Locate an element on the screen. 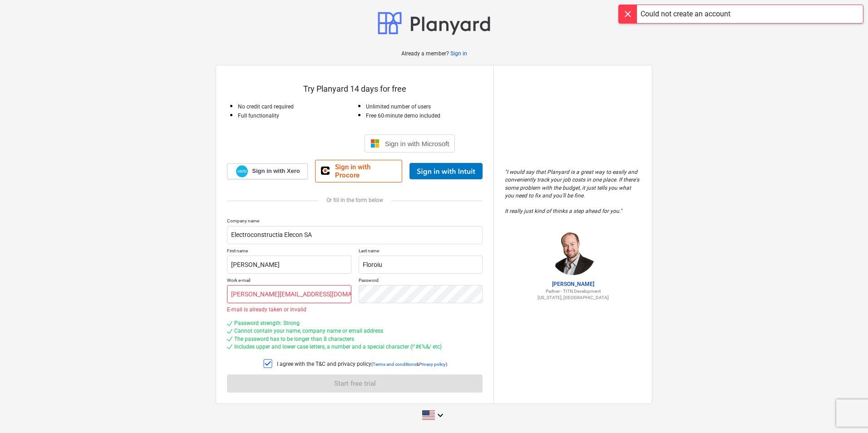  span: Sign in with Xero is located at coordinates (275, 171).